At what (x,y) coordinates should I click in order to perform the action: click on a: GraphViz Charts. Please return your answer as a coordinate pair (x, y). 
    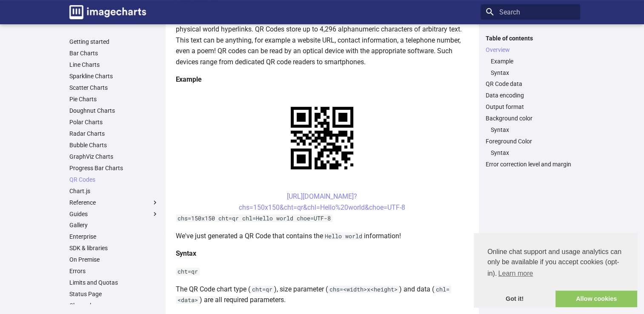
    Looking at the image, I should click on (114, 157).